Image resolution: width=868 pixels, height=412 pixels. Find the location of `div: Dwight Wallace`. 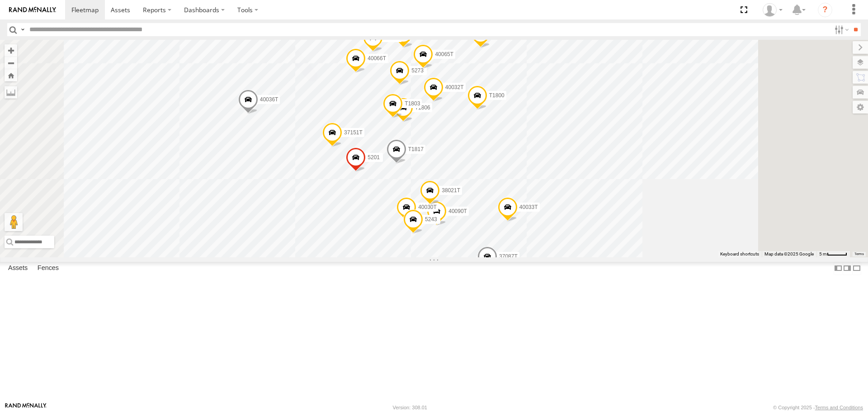

div: Dwight Wallace is located at coordinates (773, 10).